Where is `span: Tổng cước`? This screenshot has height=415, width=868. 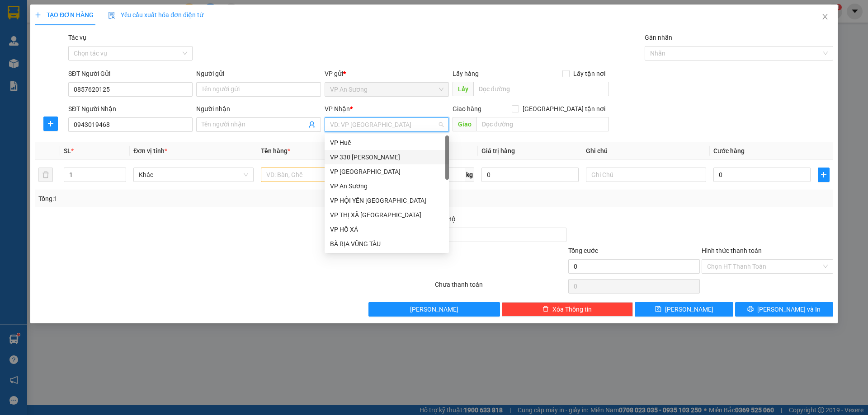 span: Tổng cước is located at coordinates (584, 251).